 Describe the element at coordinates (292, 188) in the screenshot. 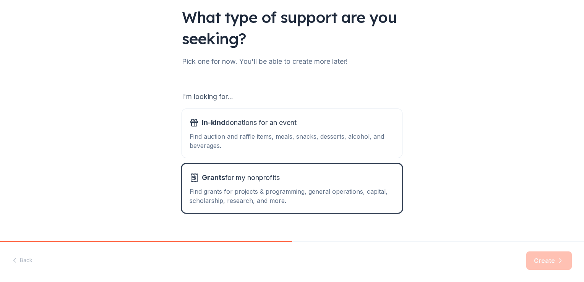

I see `button: Grantsfor my nonprofitsFind grants for projects & programming, general operations, capital, schol...` at that location.